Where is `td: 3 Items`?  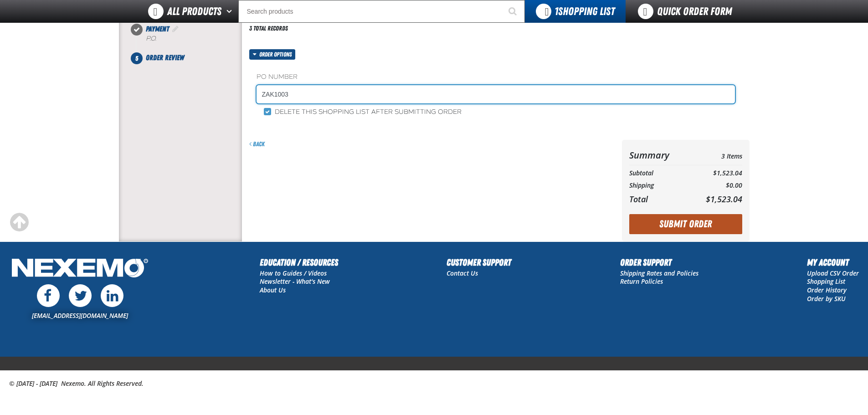
td: 3 Items is located at coordinates (715, 155).